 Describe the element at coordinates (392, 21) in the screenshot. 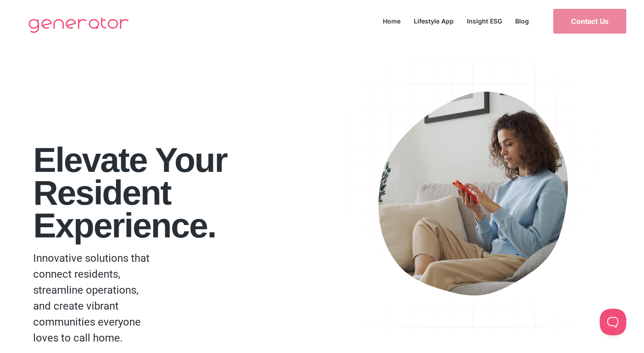

I see `a: Home` at that location.